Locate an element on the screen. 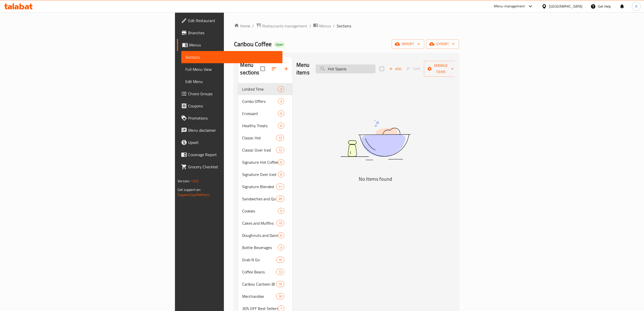 Image resolution: width=644 pixels, height=311 pixels. span: Grab N Go is located at coordinates (259, 259).